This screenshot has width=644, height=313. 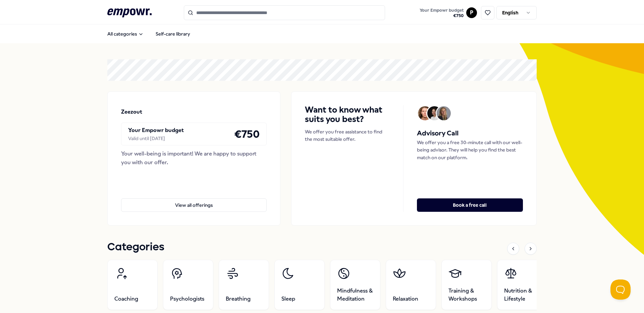 What do you see at coordinates (132, 285) in the screenshot?
I see `a: Coaching` at bounding box center [132, 285].